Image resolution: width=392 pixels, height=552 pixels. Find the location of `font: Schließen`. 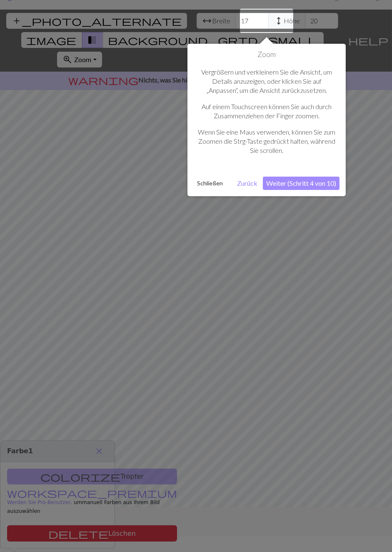

font: Schließen is located at coordinates (210, 183).